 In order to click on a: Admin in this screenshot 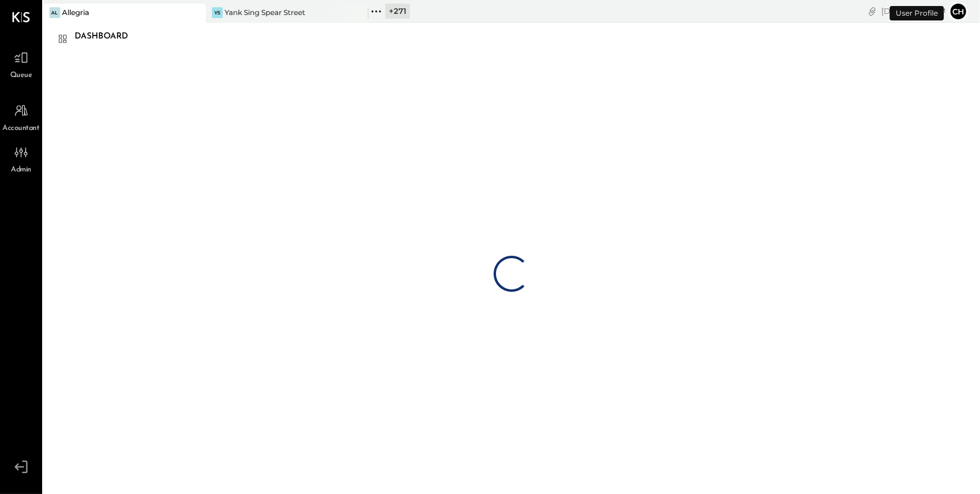, I will do `click(21, 158)`.